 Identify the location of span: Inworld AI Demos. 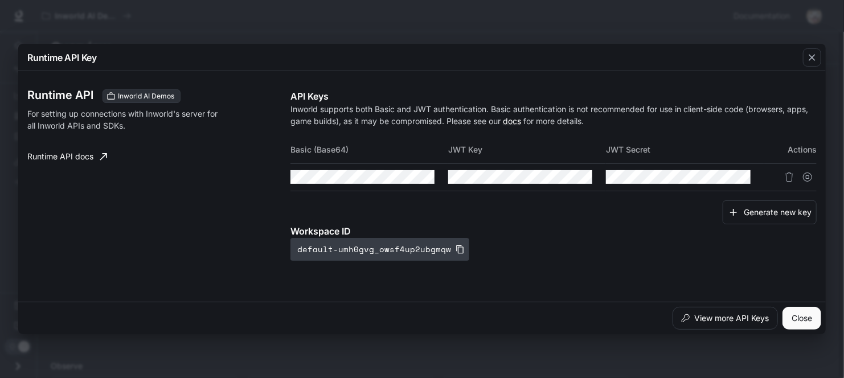
(146, 96).